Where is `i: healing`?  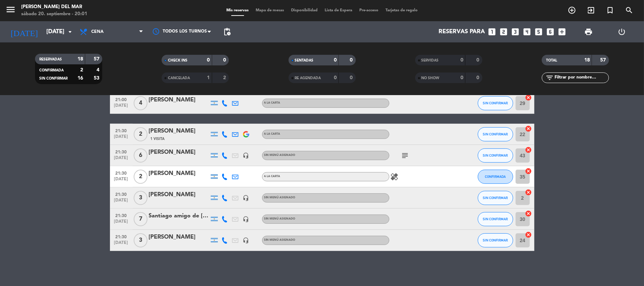
i: healing is located at coordinates (395, 177).